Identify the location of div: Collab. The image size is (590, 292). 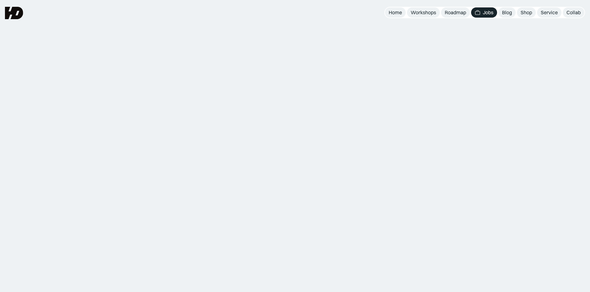
(573, 12).